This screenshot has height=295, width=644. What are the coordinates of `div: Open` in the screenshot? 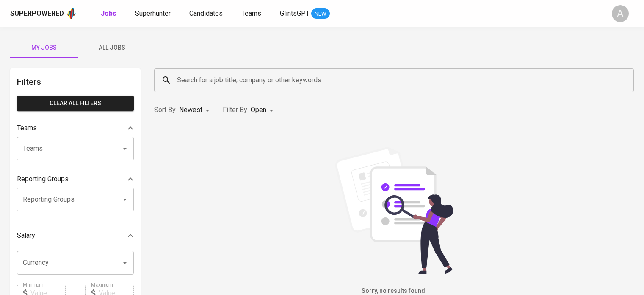 It's located at (264, 110).